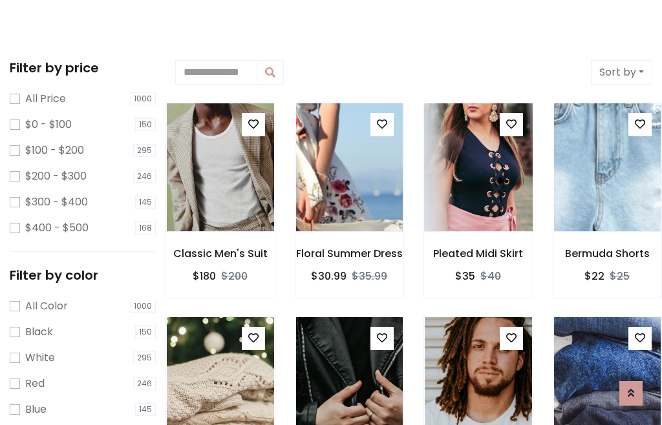 The height and width of the screenshot is (425, 662). What do you see at coordinates (220, 253) in the screenshot?
I see `h6: Classic Men's Suit` at bounding box center [220, 253].